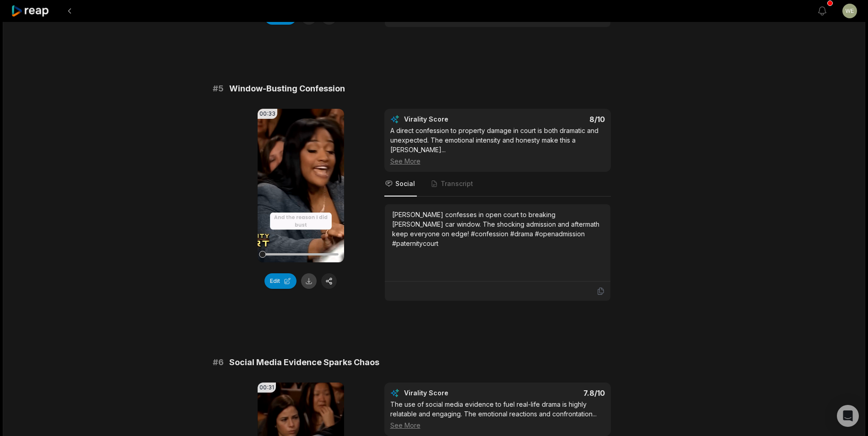 This screenshot has width=868, height=436. What do you see at coordinates (218, 89) in the screenshot?
I see `span: # 5` at bounding box center [218, 89].